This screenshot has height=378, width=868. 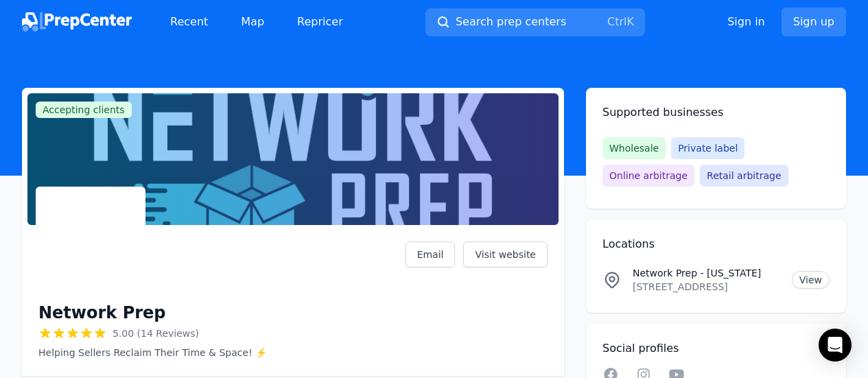 I want to click on span: 5.00 (14 Reviews), so click(x=156, y=334).